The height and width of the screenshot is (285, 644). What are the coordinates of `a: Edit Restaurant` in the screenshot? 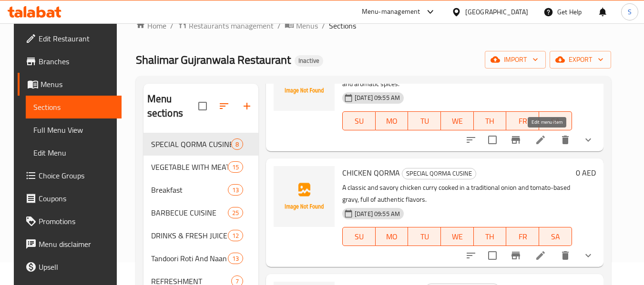 It's located at (69, 38).